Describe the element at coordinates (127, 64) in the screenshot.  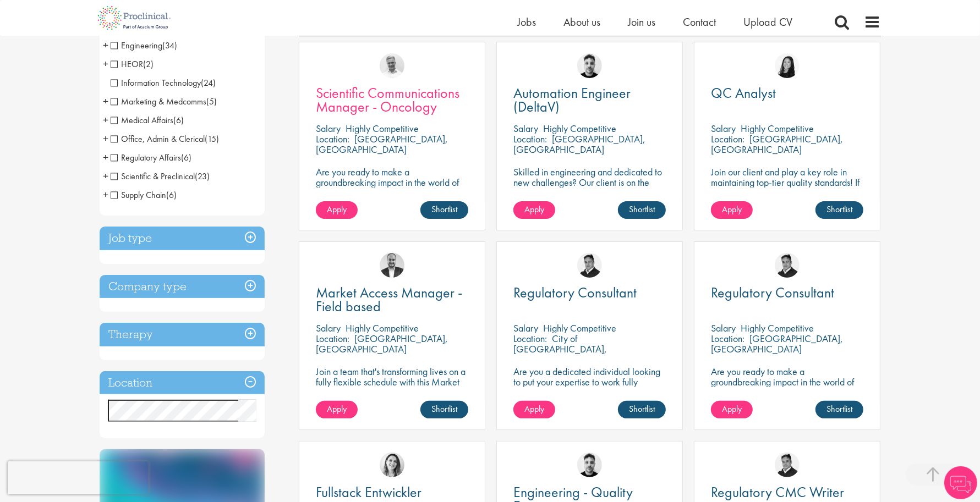
I see `span: HEOR` at that location.